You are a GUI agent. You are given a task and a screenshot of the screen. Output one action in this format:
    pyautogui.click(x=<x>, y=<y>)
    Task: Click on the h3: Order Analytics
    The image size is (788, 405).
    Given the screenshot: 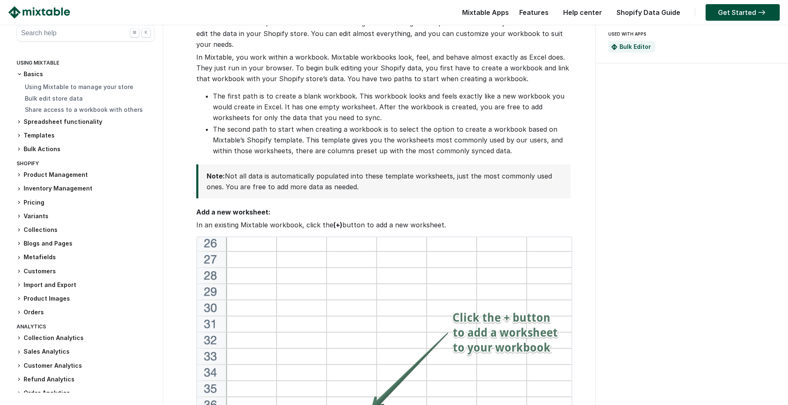 What is the action you would take?
    pyautogui.click(x=85, y=393)
    